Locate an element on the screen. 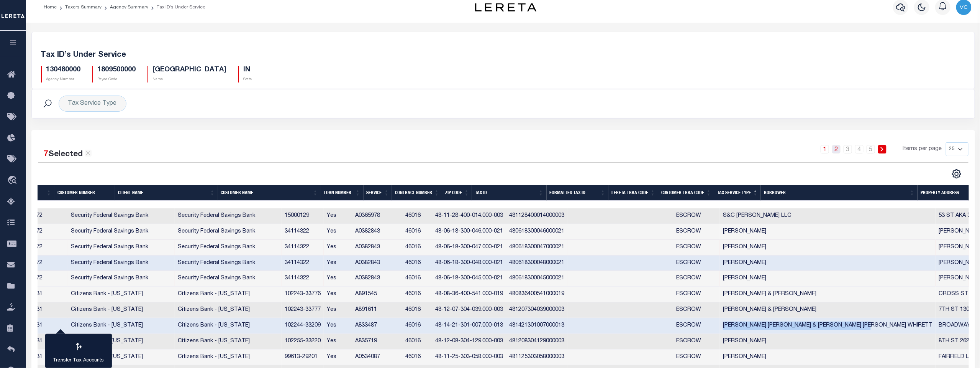 The image size is (980, 368). td: 48-12-08-304-129.000-003 is located at coordinates (469, 342).